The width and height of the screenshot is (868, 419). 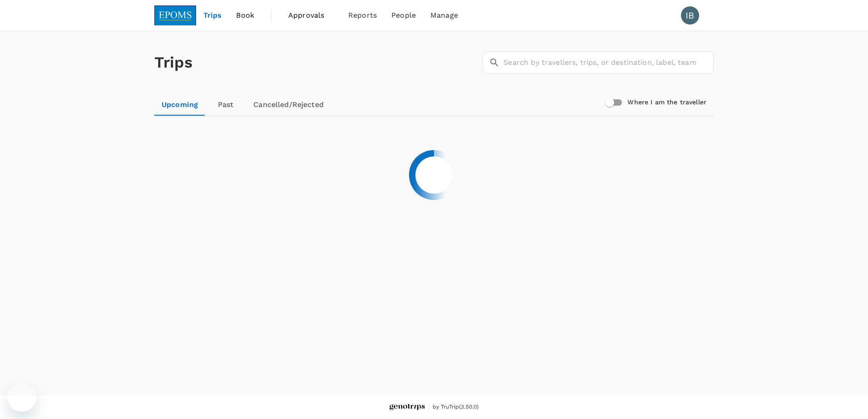 What do you see at coordinates (444, 16) in the screenshot?
I see `span: Manage` at bounding box center [444, 16].